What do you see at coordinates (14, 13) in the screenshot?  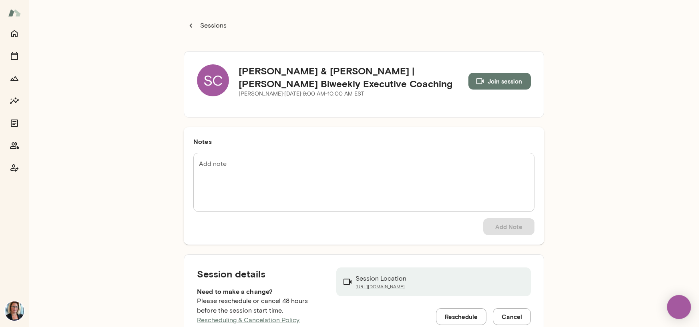 I see `img: Mento` at bounding box center [14, 13].